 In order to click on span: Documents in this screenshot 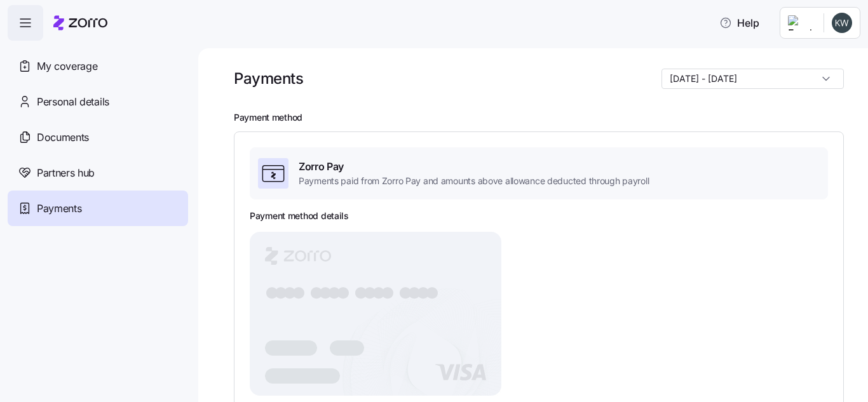, I will do `click(63, 137)`.